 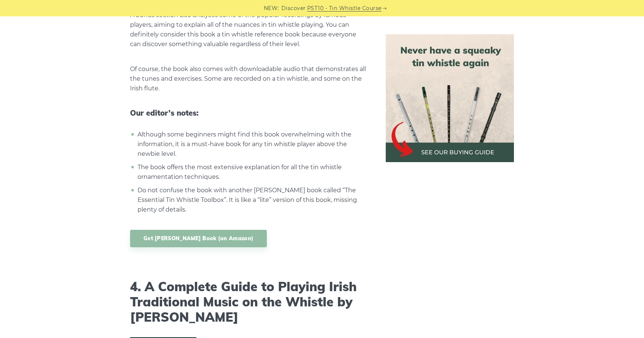 What do you see at coordinates (249, 79) in the screenshot?
I see `p: Of course, the book also comes with downloadable audio that demonstrates all the tunes and exerci...` at bounding box center [249, 79].